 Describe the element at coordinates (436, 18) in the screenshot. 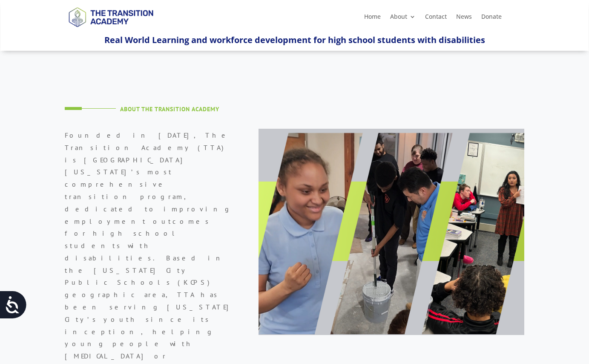

I see `a: Contact` at that location.